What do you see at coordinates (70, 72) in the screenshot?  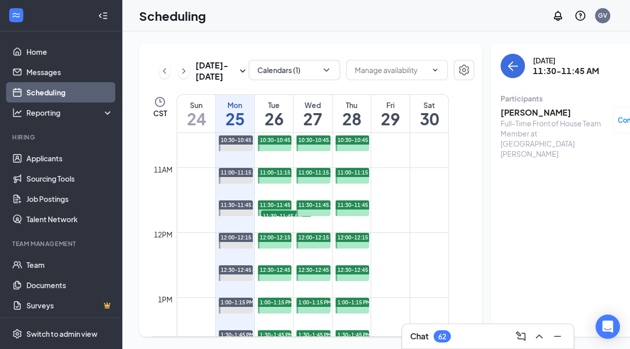 I see `a: Messages` at bounding box center [70, 72].